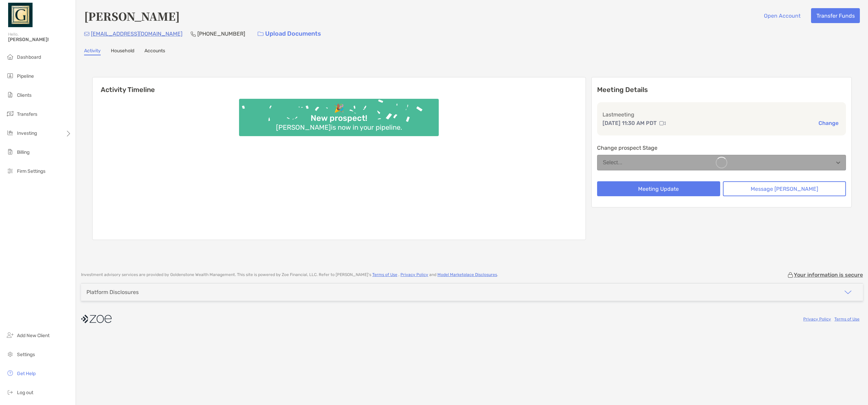 The image size is (868, 405). Describe the element at coordinates (10, 114) in the screenshot. I see `img: transfers icon` at that location.